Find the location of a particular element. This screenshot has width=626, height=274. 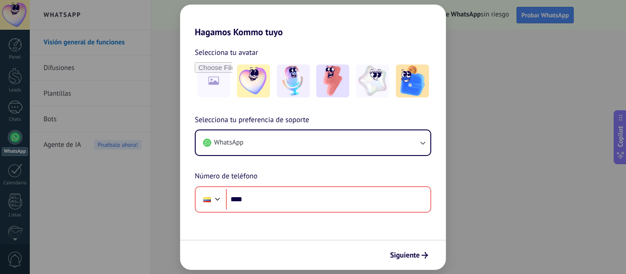

h2: Hagamos Kommo tuyo is located at coordinates (313, 21).